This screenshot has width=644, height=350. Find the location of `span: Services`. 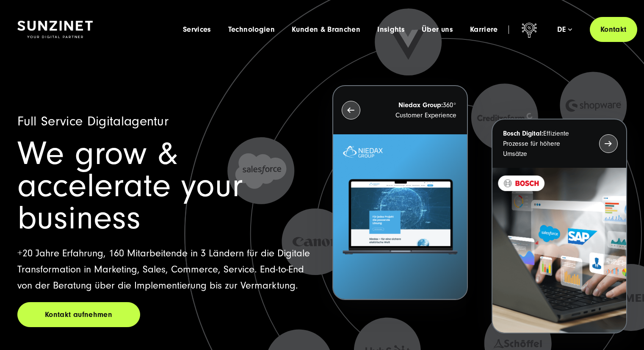

span: Services is located at coordinates (197, 29).